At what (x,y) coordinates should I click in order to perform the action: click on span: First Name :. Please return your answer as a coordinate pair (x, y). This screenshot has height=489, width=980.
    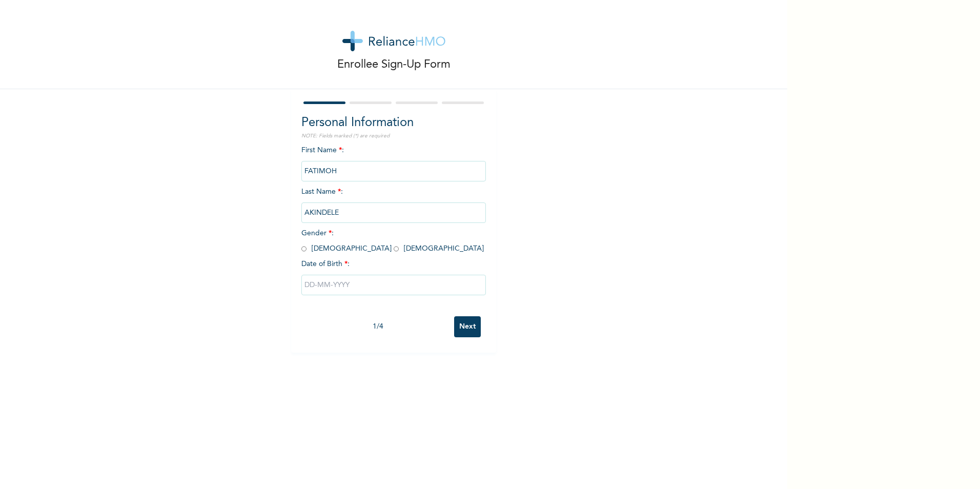
    Looking at the image, I should click on (394, 160).